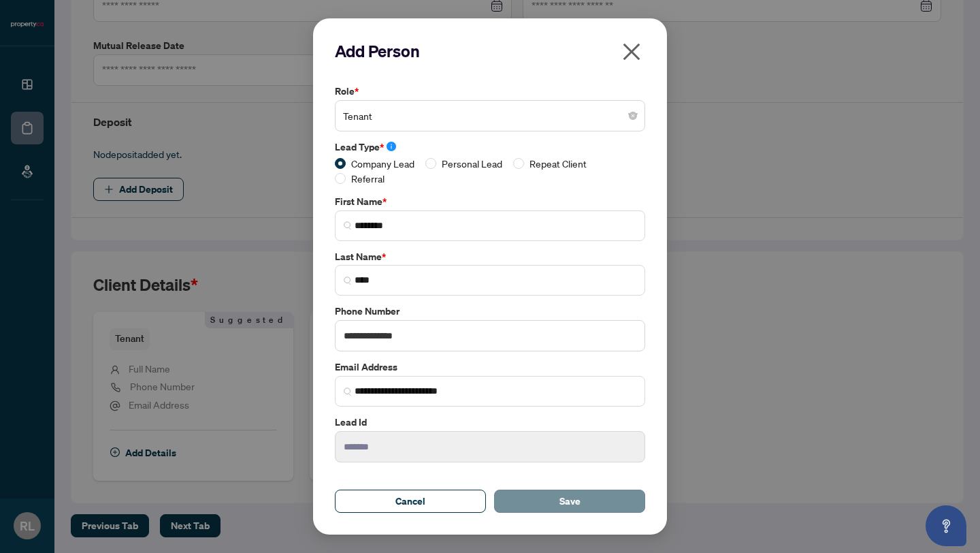 The image size is (980, 553). I want to click on span: Repeat Client, so click(559, 163).